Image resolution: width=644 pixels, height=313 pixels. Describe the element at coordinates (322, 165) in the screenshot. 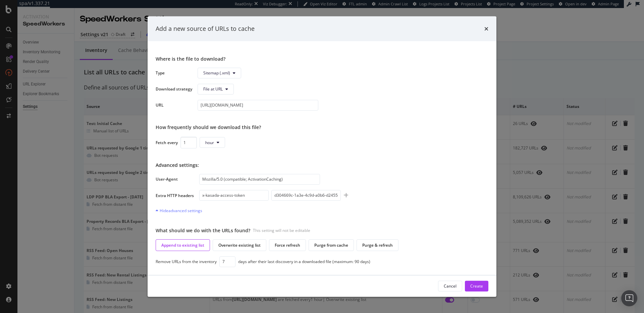

I see `div: Advanced settings:` at that location.